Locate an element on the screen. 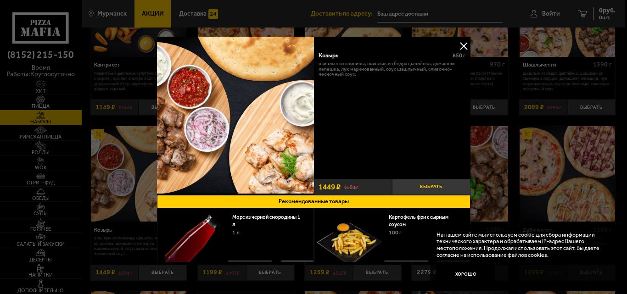  span: 850 г is located at coordinates (459, 55).